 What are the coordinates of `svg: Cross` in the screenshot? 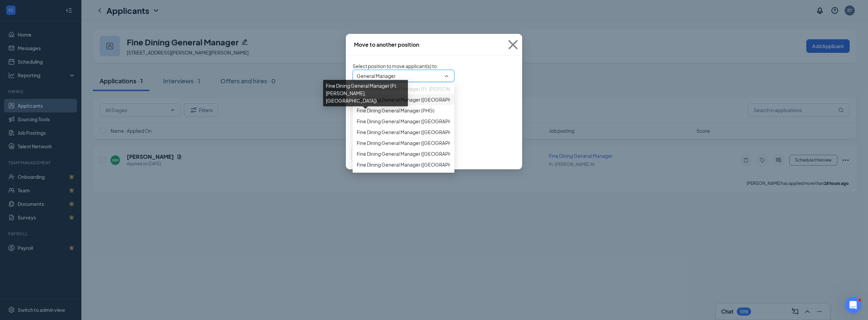 It's located at (513, 45).